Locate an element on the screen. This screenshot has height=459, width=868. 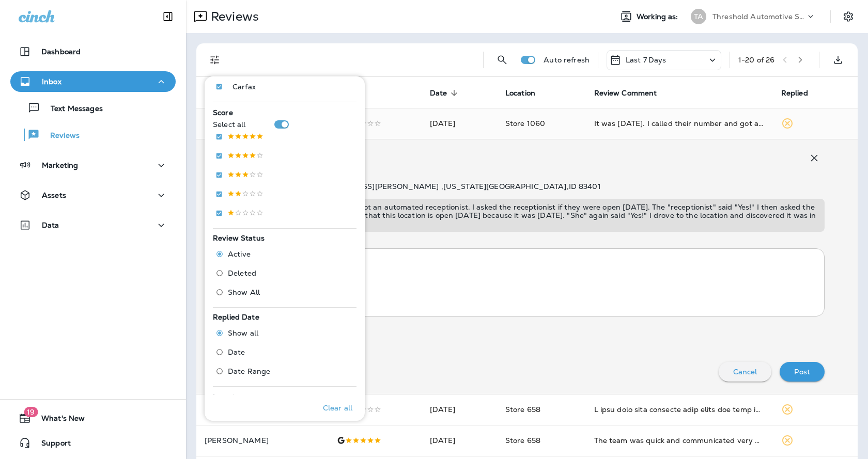
span: Store 1060 is located at coordinates (525, 124).